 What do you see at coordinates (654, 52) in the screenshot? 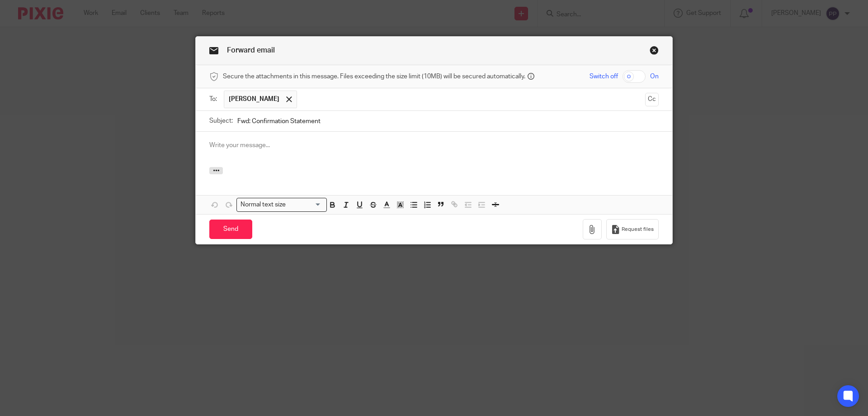
I see `a: Close this dialog window` at bounding box center [654, 52].